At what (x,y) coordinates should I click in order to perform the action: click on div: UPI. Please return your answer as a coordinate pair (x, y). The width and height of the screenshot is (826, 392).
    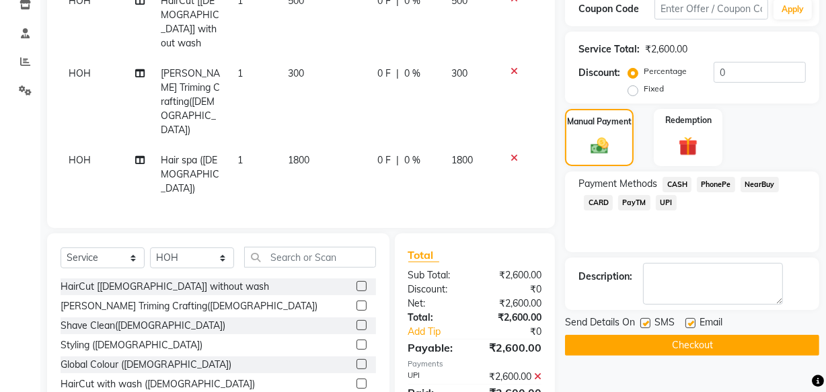
    Looking at the image, I should click on (436, 377).